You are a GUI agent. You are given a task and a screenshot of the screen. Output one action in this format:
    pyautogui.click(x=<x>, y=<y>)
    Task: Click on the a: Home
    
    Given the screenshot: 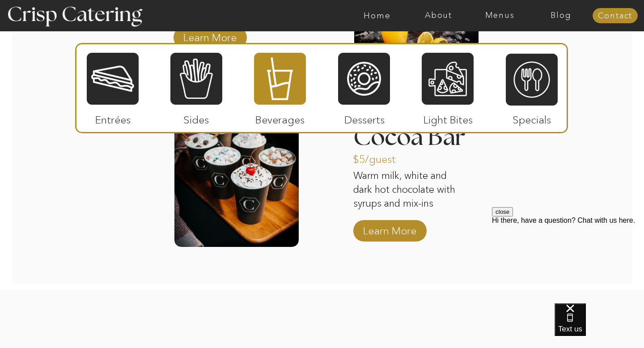 What is the action you would take?
    pyautogui.click(x=377, y=16)
    